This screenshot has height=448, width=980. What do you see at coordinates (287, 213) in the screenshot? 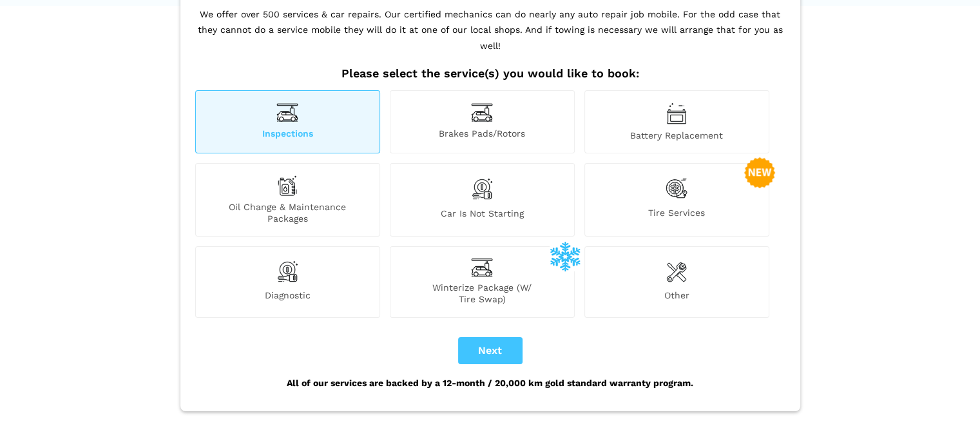
I see `span: Oil Change & Maintenance Packages` at bounding box center [287, 213].